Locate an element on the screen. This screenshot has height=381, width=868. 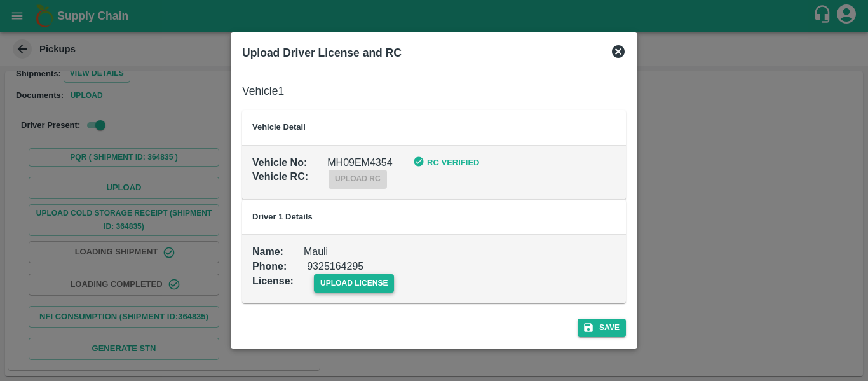
b: RC Verified is located at coordinates (454, 162).